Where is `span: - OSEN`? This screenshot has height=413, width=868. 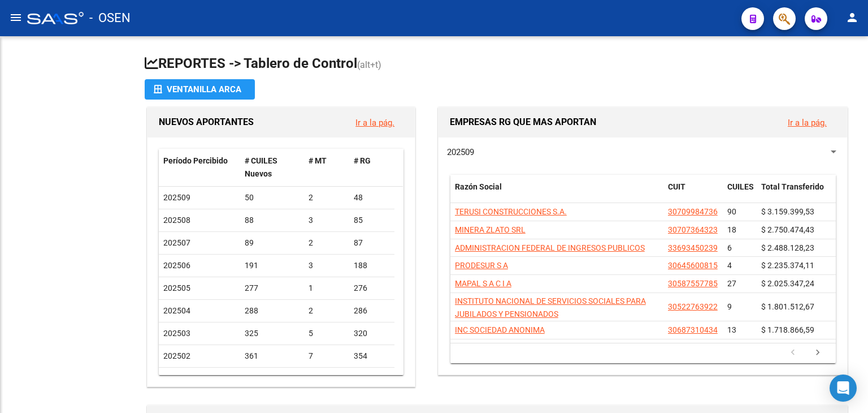
span: - OSEN is located at coordinates (110, 18).